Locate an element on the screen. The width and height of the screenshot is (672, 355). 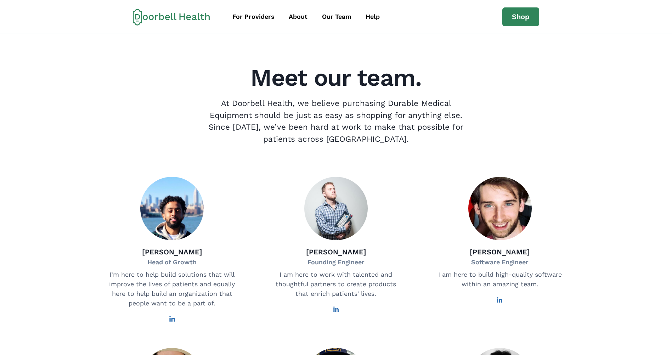
p: Head of Growth is located at coordinates (172, 262).